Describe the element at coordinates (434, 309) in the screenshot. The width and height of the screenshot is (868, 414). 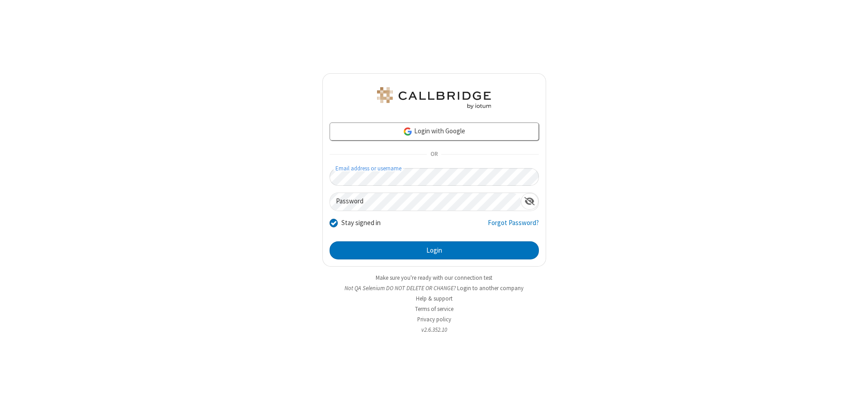
I see `a: Terms of service` at that location.